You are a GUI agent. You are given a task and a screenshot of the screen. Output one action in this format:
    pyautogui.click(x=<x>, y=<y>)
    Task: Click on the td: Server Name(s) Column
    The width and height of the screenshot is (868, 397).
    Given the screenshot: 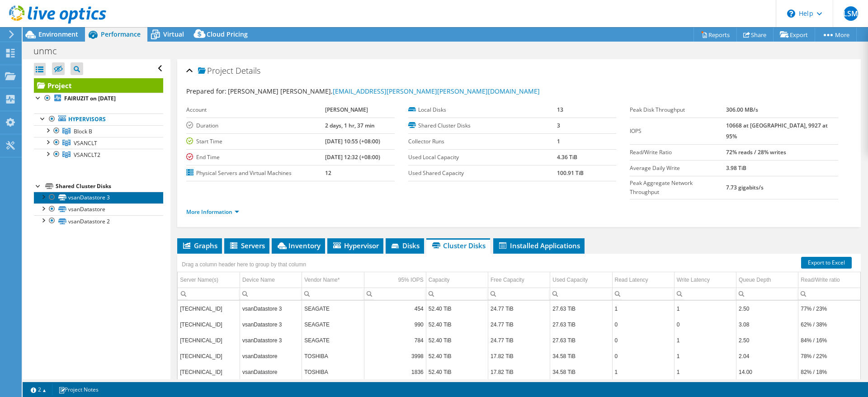 What is the action you would take?
    pyautogui.click(x=208, y=280)
    